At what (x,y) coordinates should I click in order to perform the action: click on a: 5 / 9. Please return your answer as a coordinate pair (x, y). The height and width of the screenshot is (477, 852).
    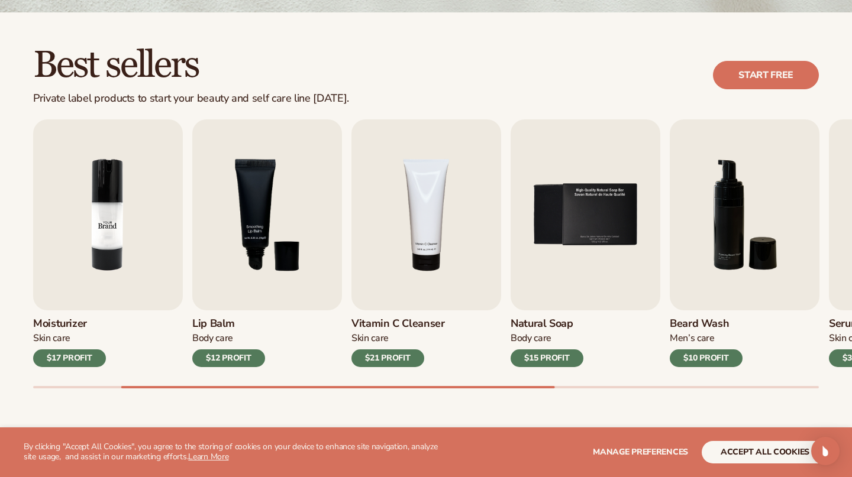
    Looking at the image, I should click on (585, 243).